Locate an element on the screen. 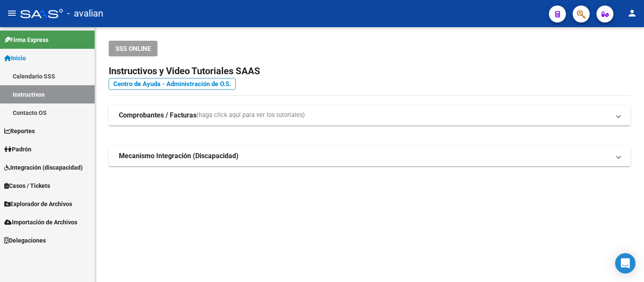 This screenshot has height=282, width=644. span: Integración (discapacidad) is located at coordinates (44, 168).